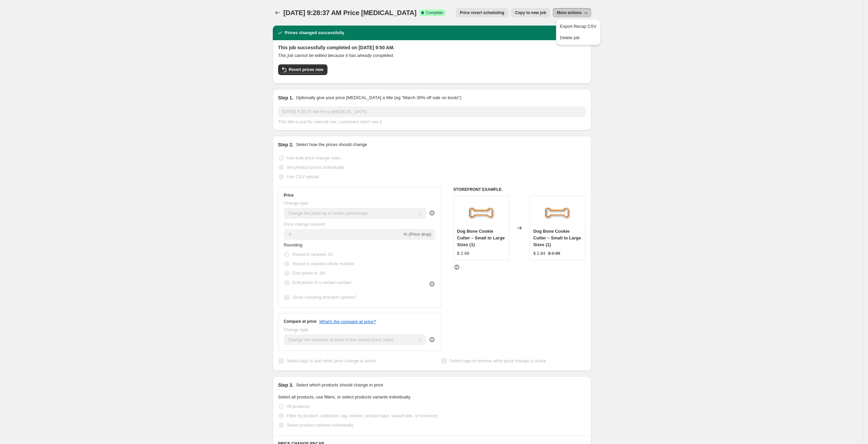  Describe the element at coordinates (344, 397) in the screenshot. I see `span: Select all products, use filters, or select products variants individually` at that location.